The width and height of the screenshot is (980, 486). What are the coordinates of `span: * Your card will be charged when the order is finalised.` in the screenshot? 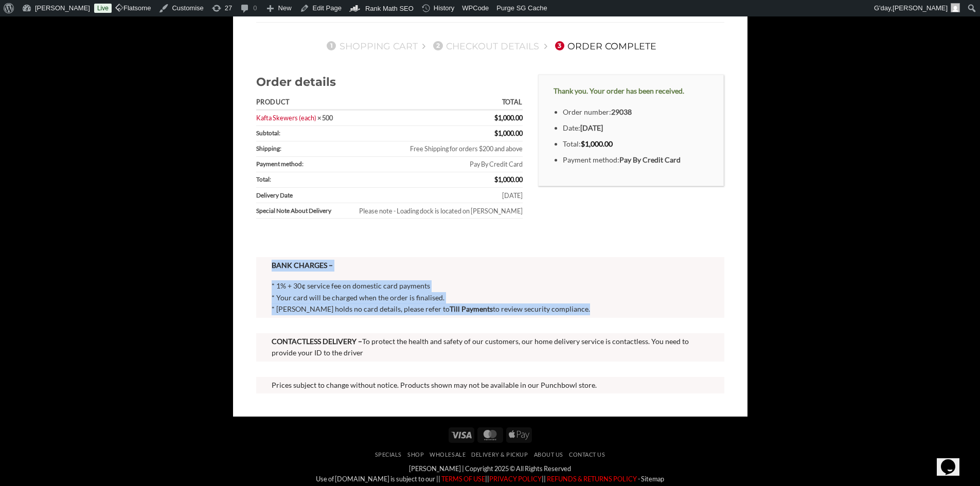 It's located at (358, 297).